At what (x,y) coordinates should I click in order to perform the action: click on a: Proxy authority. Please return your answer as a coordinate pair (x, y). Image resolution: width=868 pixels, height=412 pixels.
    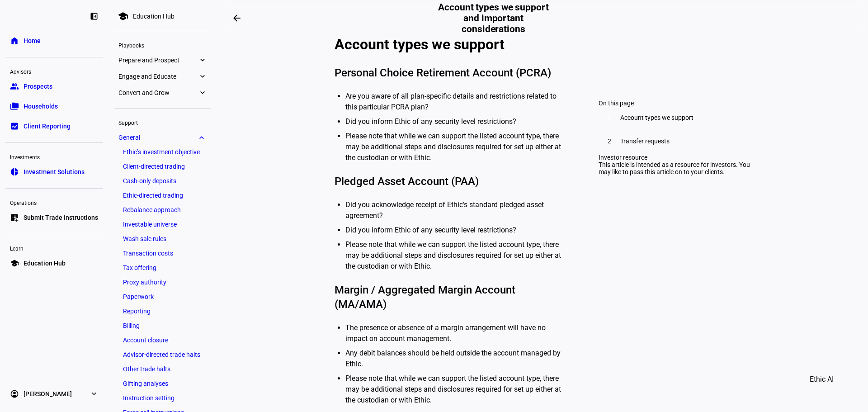
    Looking at the image, I should click on (163, 282).